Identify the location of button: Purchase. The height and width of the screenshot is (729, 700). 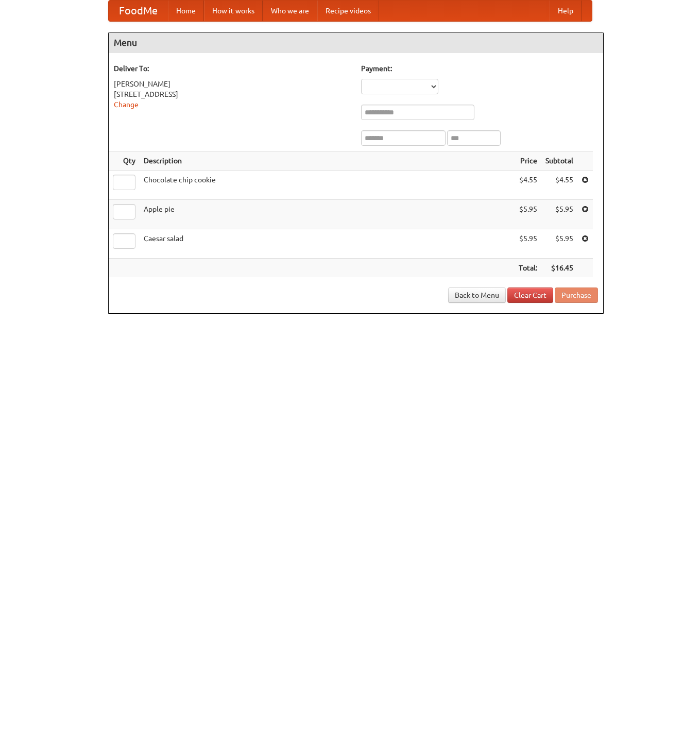
(576, 295).